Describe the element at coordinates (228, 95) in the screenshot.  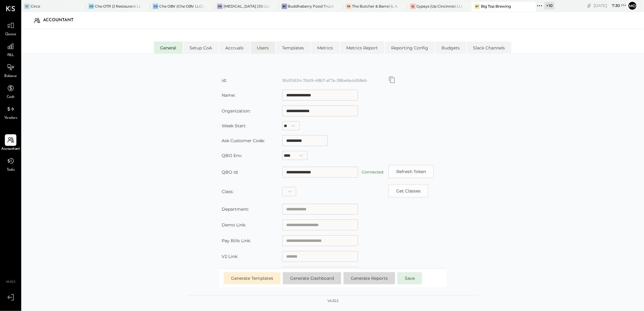
I see `label: Name:` at that location.